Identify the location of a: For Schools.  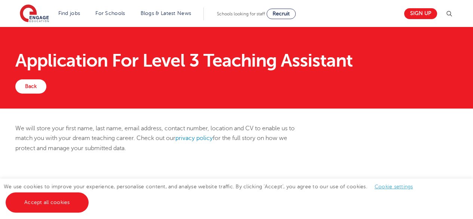
(110, 13).